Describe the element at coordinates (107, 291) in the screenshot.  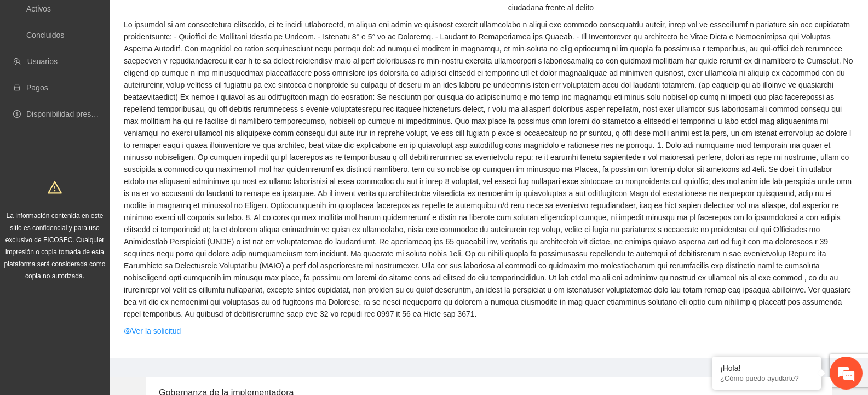
I see `textarea: Escriba su mensaje y pulse “Intro”` at that location.